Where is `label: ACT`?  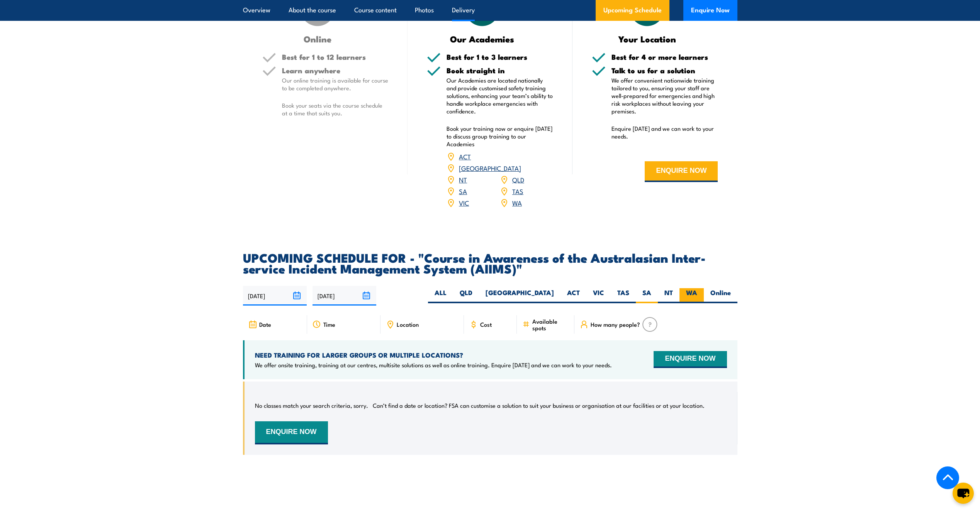
label: ACT is located at coordinates (573, 296).